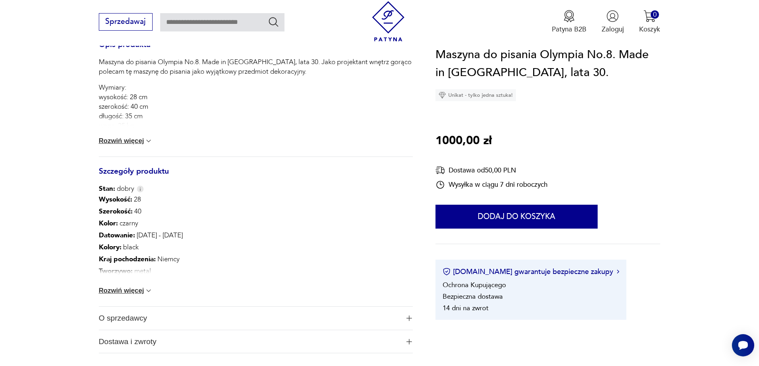 The width and height of the screenshot is (759, 366). I want to click on button: Patyna B2B, so click(569, 22).